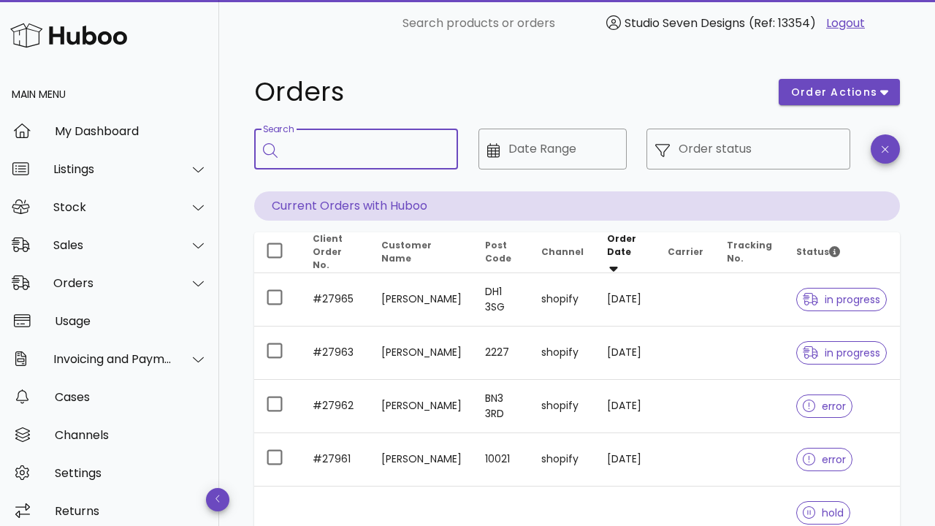  Describe the element at coordinates (131, 473) in the screenshot. I see `div: Settings` at that location.